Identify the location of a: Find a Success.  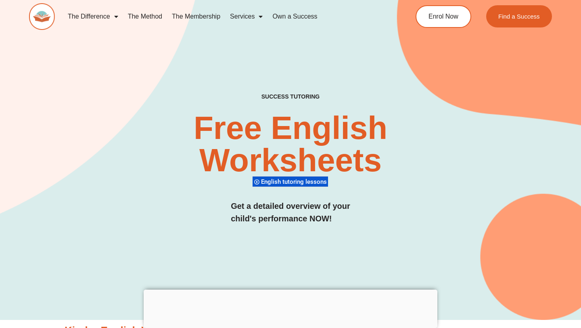
(519, 16).